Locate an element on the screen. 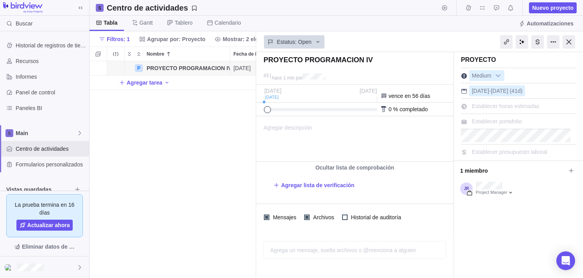 This screenshot has height=278, width=583. div: Ocultar lista de comprobación is located at coordinates (355, 167).